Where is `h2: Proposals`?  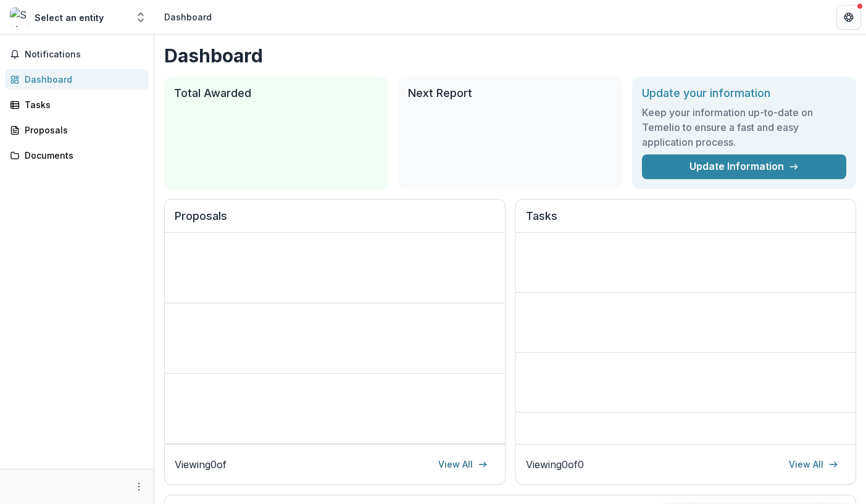
h2: Proposals is located at coordinates (335, 221).